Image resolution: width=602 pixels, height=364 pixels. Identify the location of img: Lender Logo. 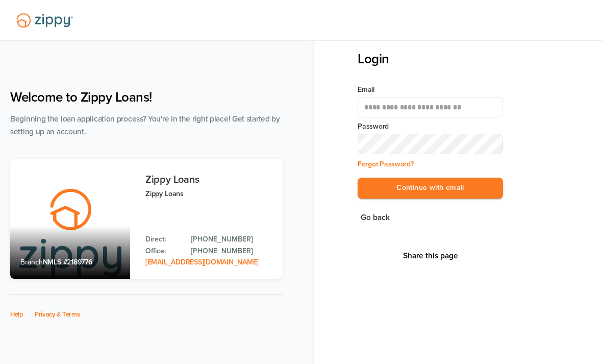
(45, 21).